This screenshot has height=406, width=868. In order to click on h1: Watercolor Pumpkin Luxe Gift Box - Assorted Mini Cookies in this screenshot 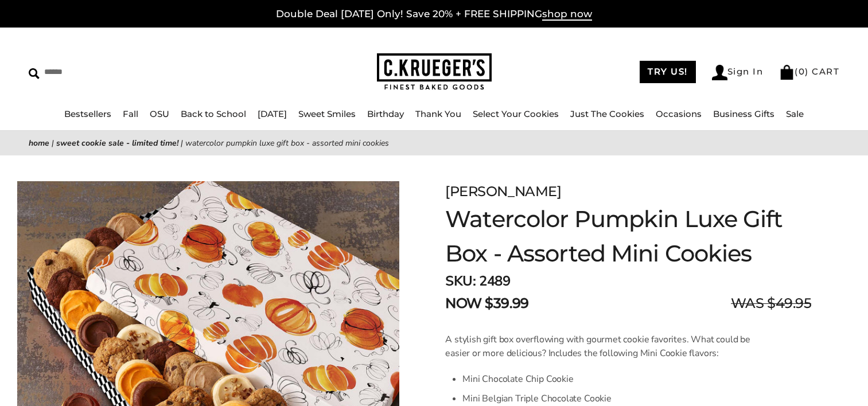, I will do `click(628, 236)`.